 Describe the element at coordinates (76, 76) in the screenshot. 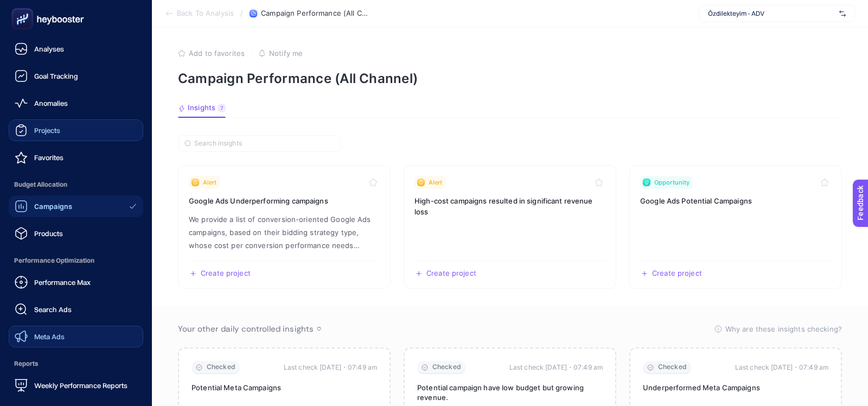

I see `a: Goal Tracking` at that location.